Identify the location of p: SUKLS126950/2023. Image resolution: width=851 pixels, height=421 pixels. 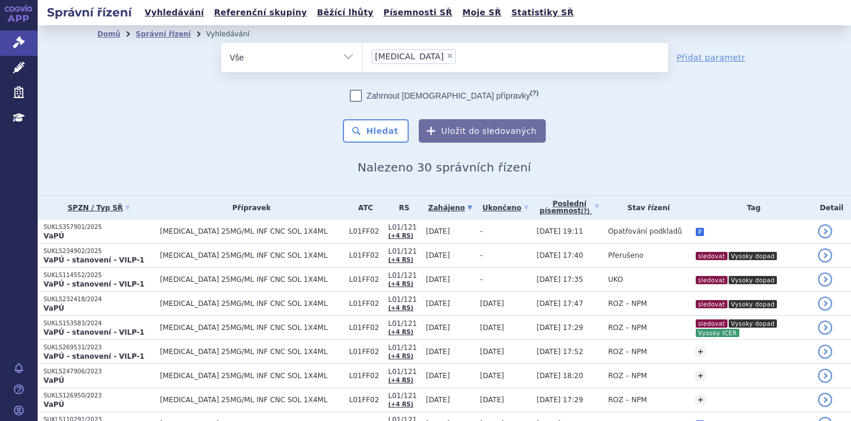
(99, 396).